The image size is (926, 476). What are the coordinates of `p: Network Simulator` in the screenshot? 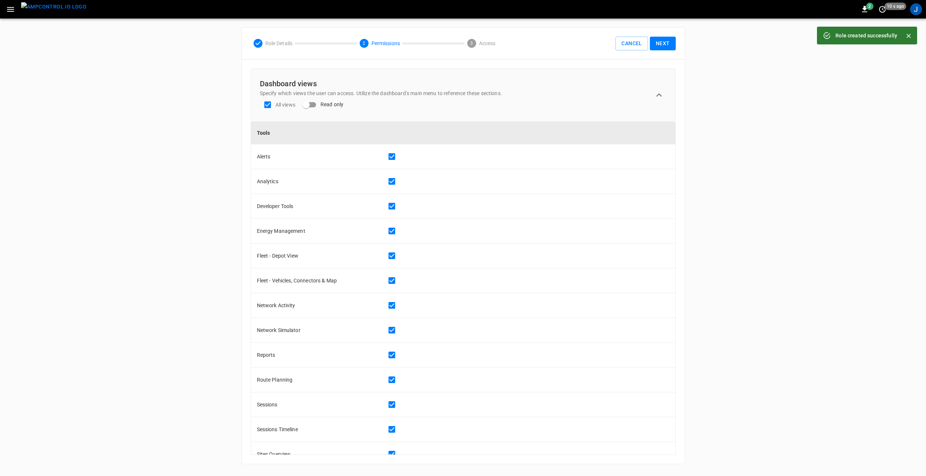 It's located at (315, 330).